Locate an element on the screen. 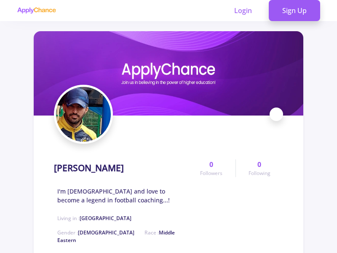 This screenshot has width=337, height=253. a: 0Followers is located at coordinates (211, 168).